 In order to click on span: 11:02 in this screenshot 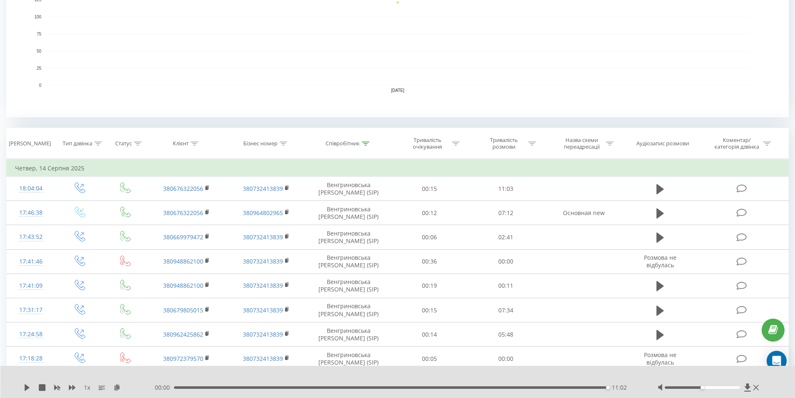, I will do `click(619, 387)`.